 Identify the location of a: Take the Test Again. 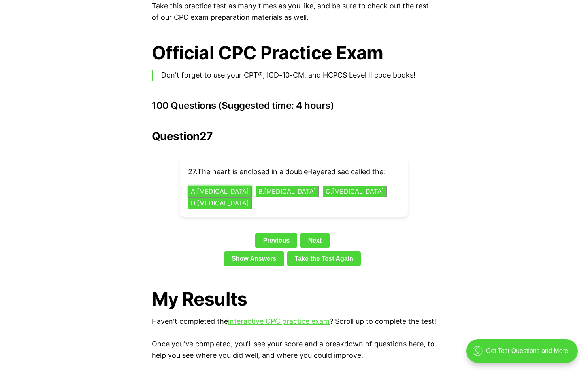
(324, 259).